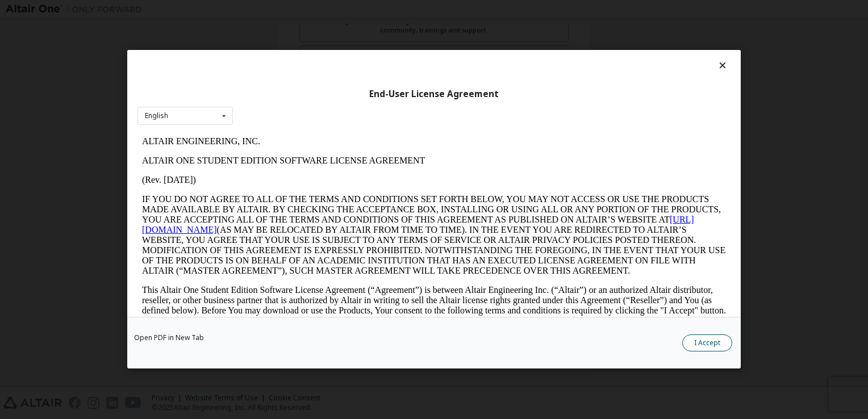 This screenshot has width=868, height=419. Describe the element at coordinates (296, 29) in the screenshot. I see `p: ALTAIR ONE STUDENT EDITION SOFTWARE LICENSE AGREEMENT` at that location.